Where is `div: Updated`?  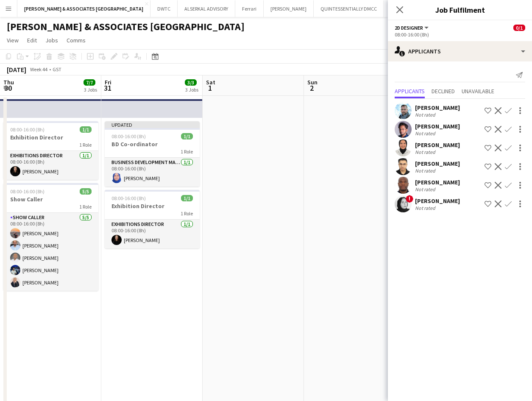 div: Updated is located at coordinates (152, 124).